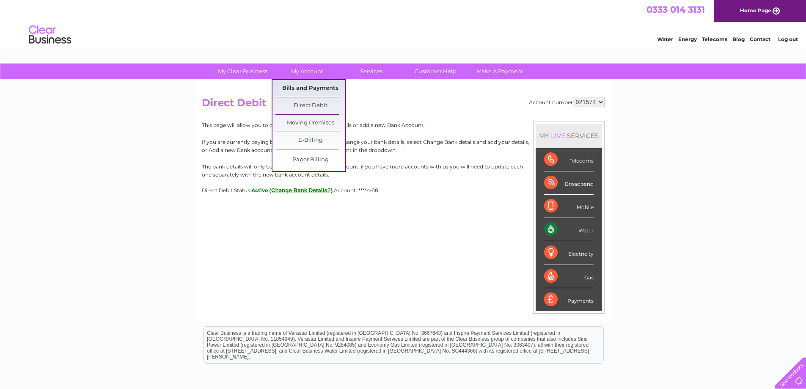  What do you see at coordinates (301, 190) in the screenshot?
I see `button: (Change Bank Details?)` at bounding box center [301, 190].